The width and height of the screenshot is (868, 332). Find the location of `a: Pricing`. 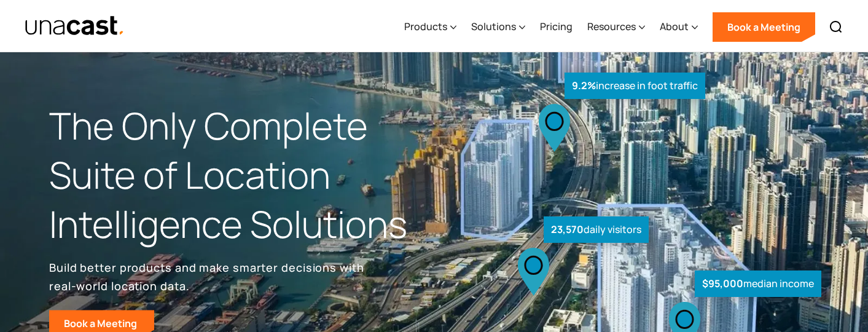

a: Pricing is located at coordinates (556, 27).